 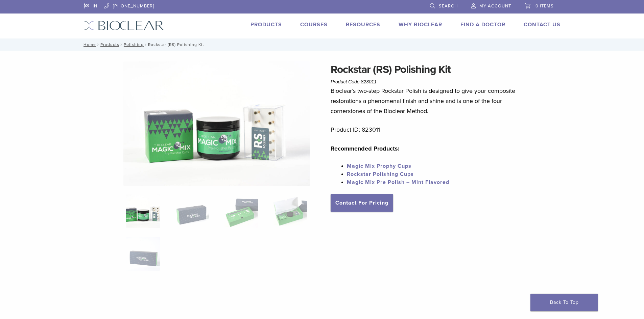 I want to click on img: Bioclear, so click(x=124, y=26).